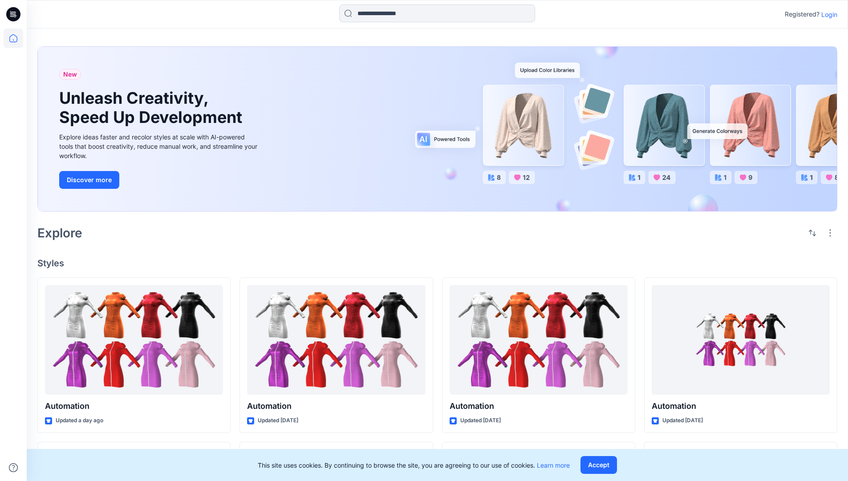 The width and height of the screenshot is (848, 481). What do you see at coordinates (829, 14) in the screenshot?
I see `p: Login` at bounding box center [829, 14].